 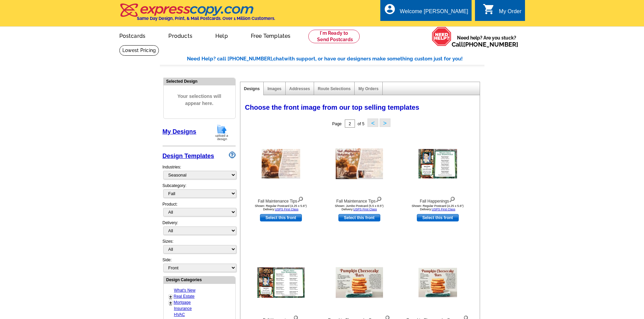 What do you see at coordinates (199, 172) in the screenshot?
I see `div: Industries:` at bounding box center [199, 172].